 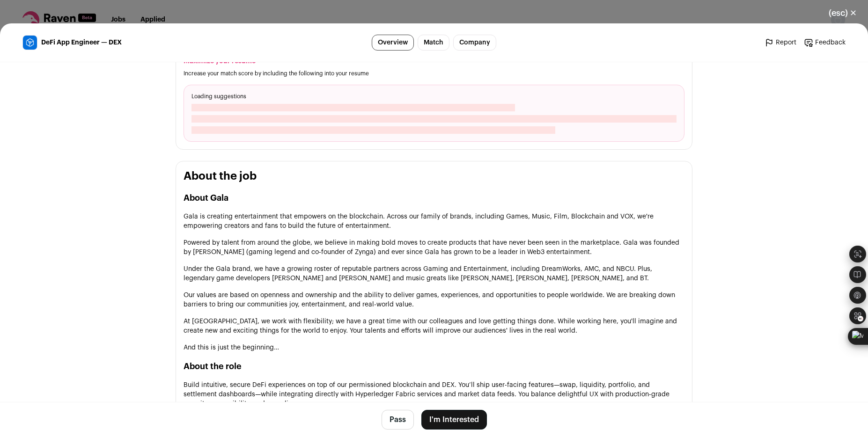 I want to click on h2: About the job, so click(x=434, y=176).